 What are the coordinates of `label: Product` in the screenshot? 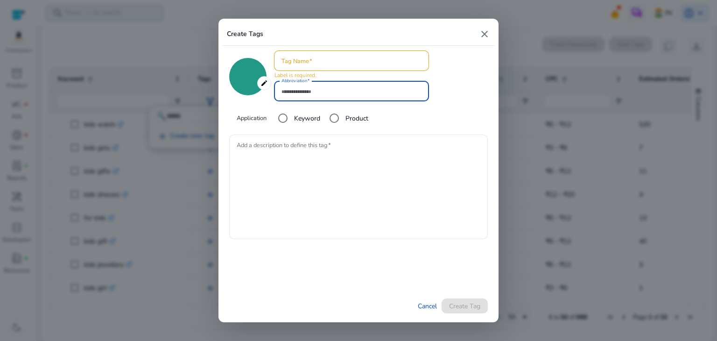 It's located at (356, 118).